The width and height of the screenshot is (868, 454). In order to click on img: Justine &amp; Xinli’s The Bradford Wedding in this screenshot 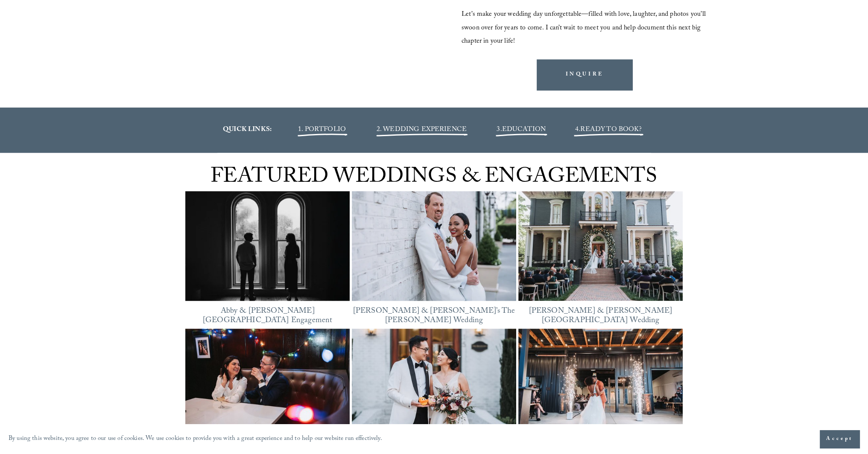, I will do `click(433, 383)`.